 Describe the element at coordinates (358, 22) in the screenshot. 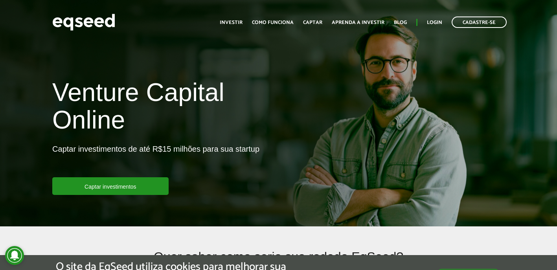

I see `a: Aprenda a investir` at that location.